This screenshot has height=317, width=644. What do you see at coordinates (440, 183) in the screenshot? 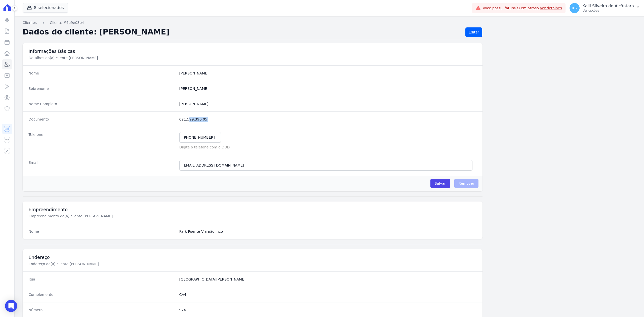
I see `input: Salvar` at bounding box center [440, 183].